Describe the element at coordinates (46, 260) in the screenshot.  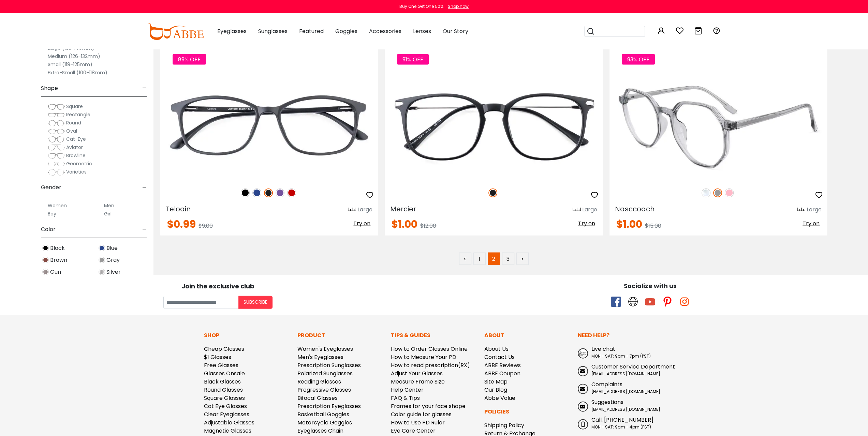
I see `img: Brown` at that location.